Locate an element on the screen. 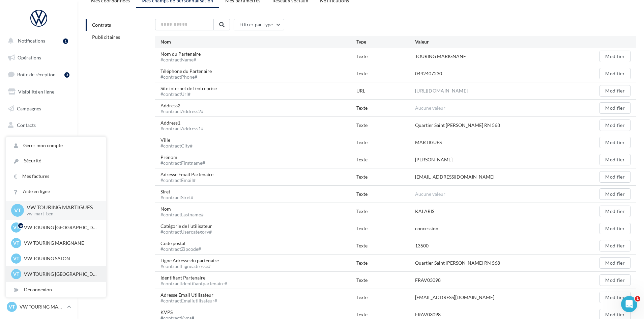  a: Aide en ligne is located at coordinates (56, 191).